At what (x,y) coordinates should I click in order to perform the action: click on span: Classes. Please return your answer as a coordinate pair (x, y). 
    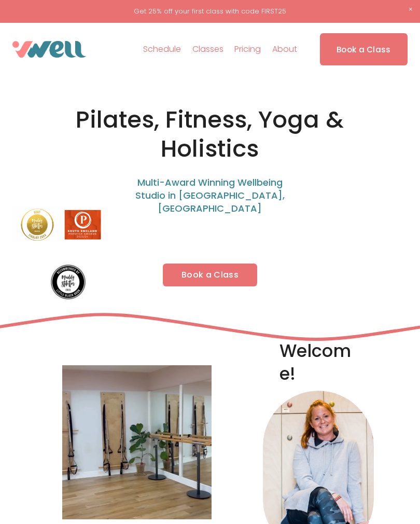
    Looking at the image, I should click on (208, 49).